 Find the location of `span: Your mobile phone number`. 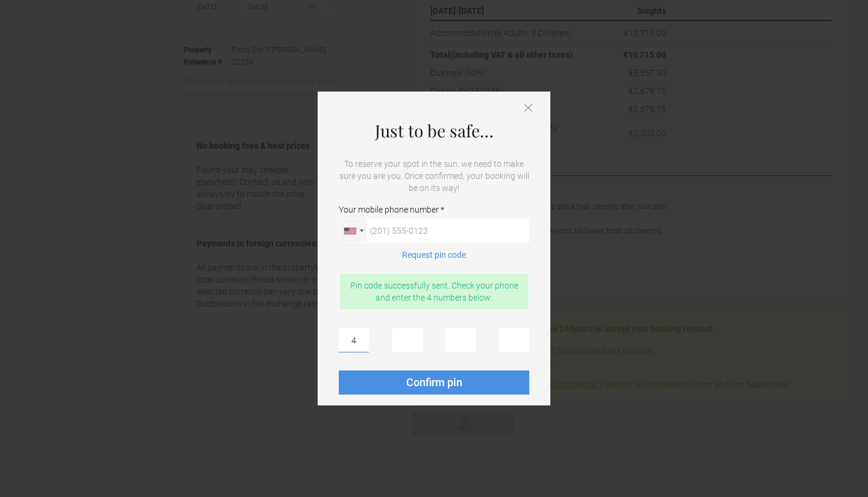

span: Your mobile phone number is located at coordinates (391, 210).